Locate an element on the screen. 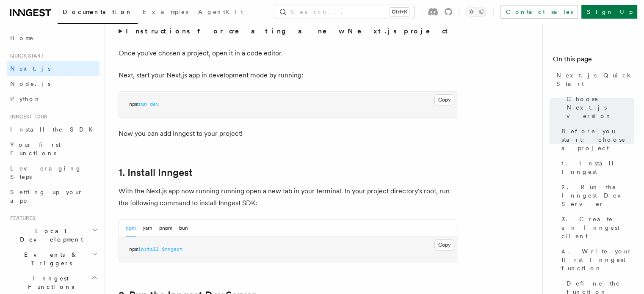  span: Leveraging Steps is located at coordinates (46, 173).